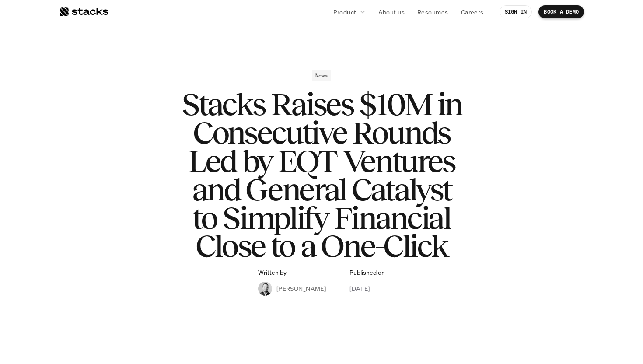  I want to click on a: About us, so click(392, 12).